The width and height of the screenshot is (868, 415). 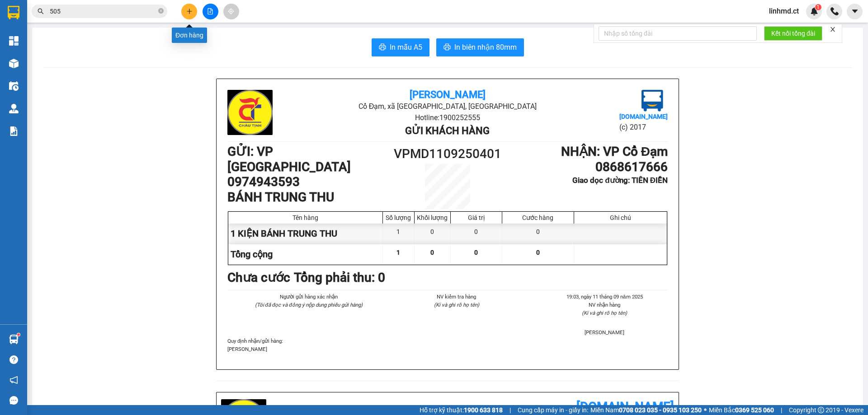 What do you see at coordinates (833, 30) in the screenshot?
I see `span: close` at bounding box center [833, 30].